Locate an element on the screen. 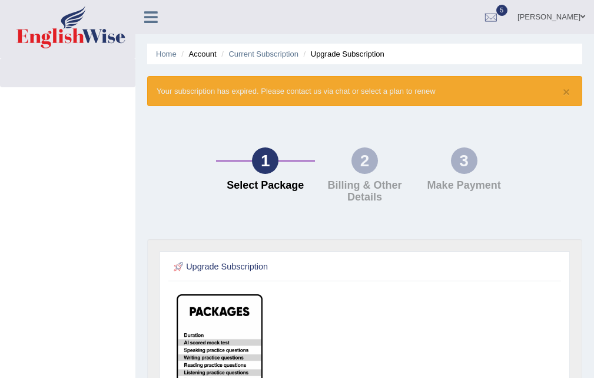 The width and height of the screenshot is (594, 378). h4: Make Payment is located at coordinates (464, 186).